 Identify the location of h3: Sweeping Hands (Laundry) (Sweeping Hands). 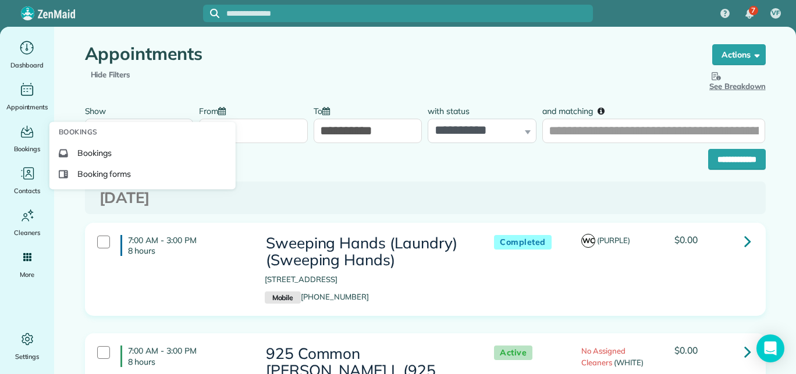
(368, 251).